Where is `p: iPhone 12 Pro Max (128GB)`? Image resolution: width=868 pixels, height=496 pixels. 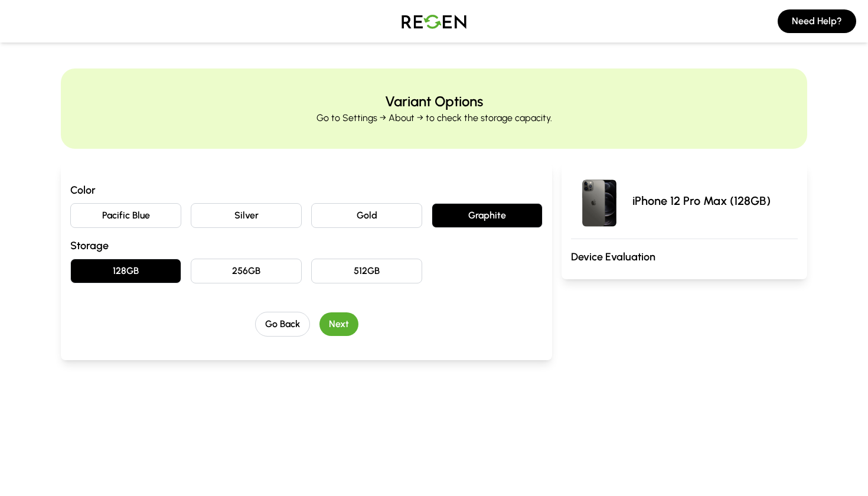 p: iPhone 12 Pro Max (128GB) is located at coordinates (702, 201).